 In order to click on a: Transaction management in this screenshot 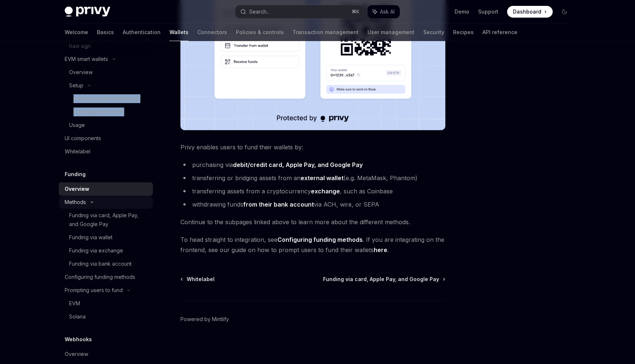, I will do `click(326, 32)`.